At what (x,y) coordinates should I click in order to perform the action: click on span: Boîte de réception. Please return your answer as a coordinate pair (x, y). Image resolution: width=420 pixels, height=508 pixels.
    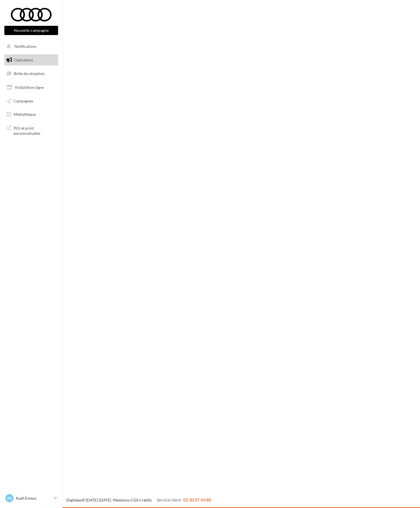
    Looking at the image, I should click on (29, 73).